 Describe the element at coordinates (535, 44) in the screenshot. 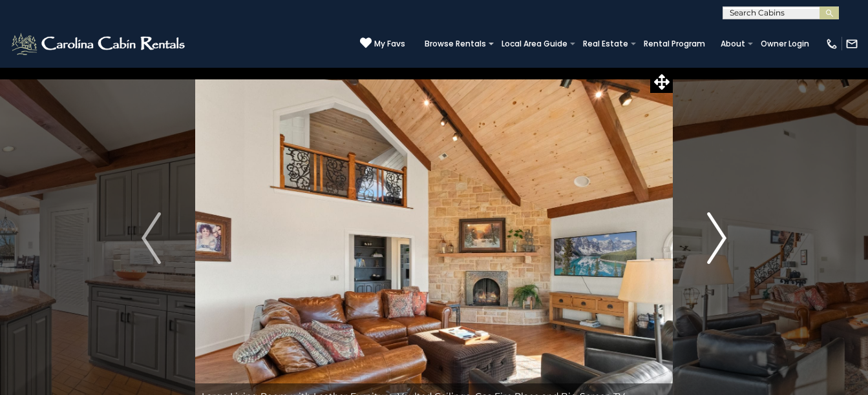

I see `a: Local Area Guide` at that location.